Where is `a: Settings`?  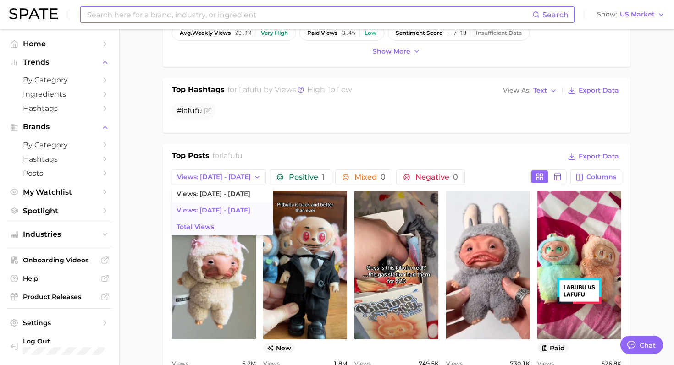
a: Settings is located at coordinates (60, 323).